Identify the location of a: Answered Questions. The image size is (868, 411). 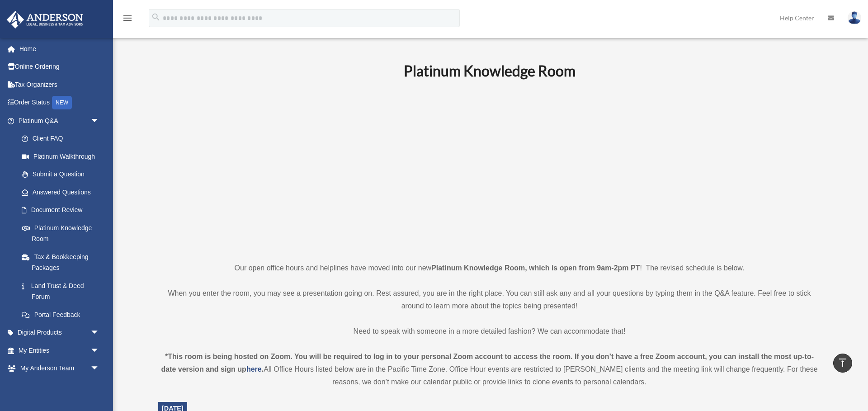
(63, 192).